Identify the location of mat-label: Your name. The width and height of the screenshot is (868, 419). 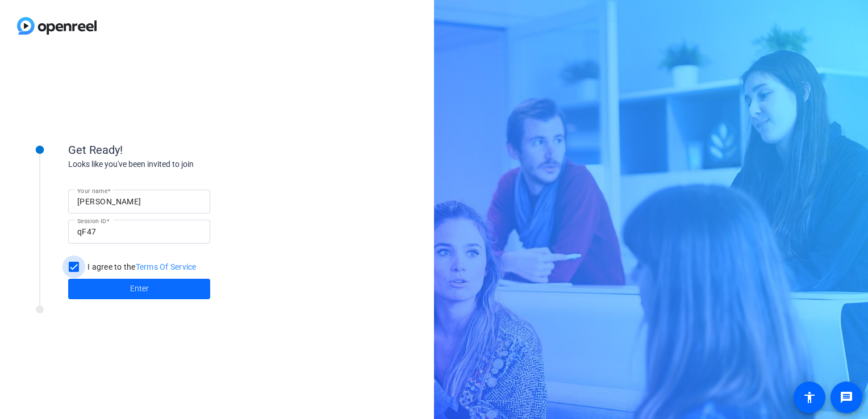
(92, 191).